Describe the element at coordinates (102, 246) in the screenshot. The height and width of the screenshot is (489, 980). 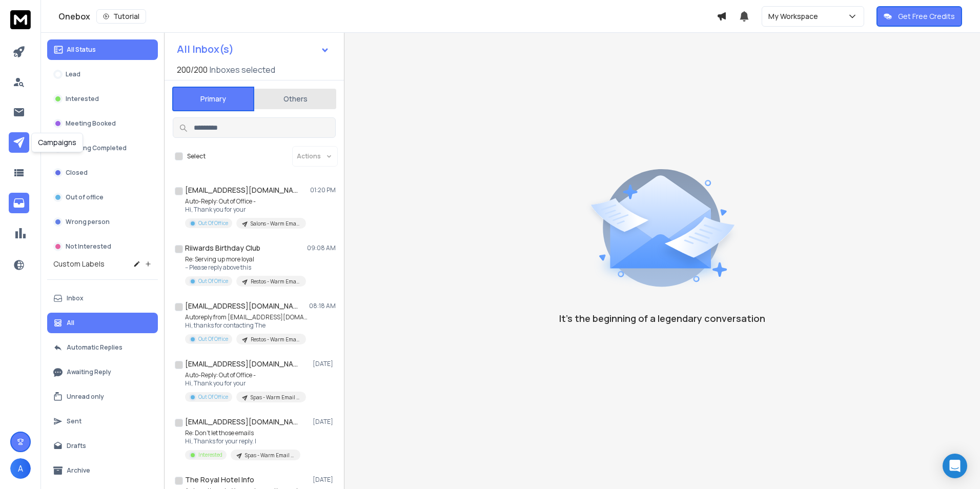
I see `button: Not Interested` at that location.